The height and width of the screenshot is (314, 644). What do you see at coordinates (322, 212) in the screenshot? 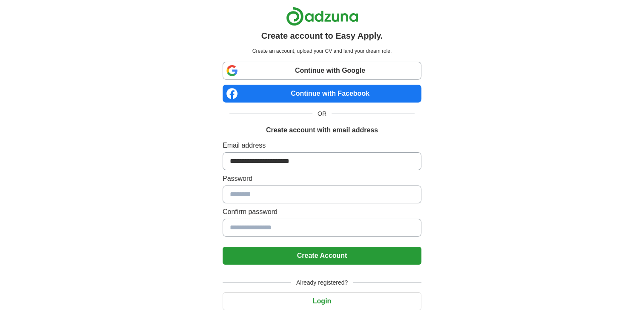
I see `label: Confirm password` at bounding box center [322, 212].